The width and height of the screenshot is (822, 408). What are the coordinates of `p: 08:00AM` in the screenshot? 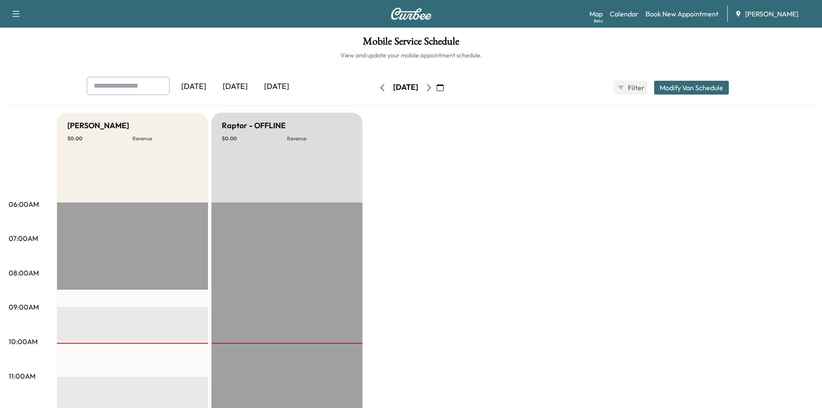 It's located at (24, 273).